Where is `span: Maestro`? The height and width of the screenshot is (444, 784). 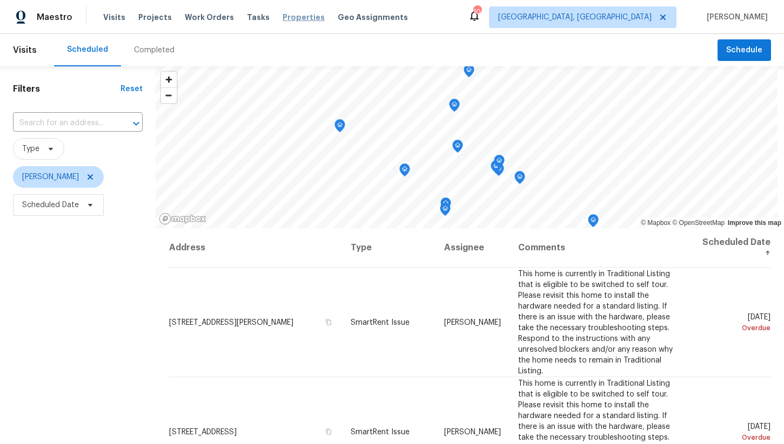
span: Maestro is located at coordinates (55, 17).